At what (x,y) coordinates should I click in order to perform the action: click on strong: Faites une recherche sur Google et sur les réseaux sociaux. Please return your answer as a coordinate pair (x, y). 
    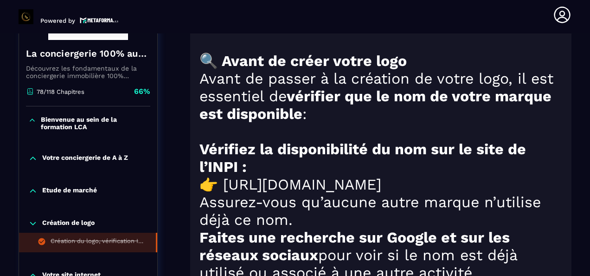
    Looking at the image, I should click on (355, 246).